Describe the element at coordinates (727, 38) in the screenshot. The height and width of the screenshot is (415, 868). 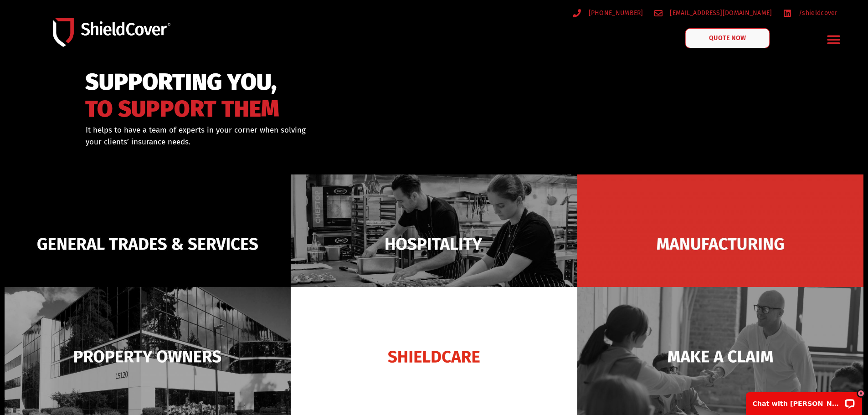
I see `a: QUOTE NOW` at that location.